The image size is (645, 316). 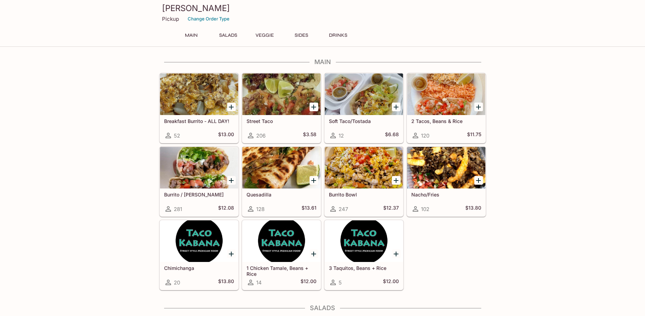 I want to click on button: Main, so click(x=191, y=35).